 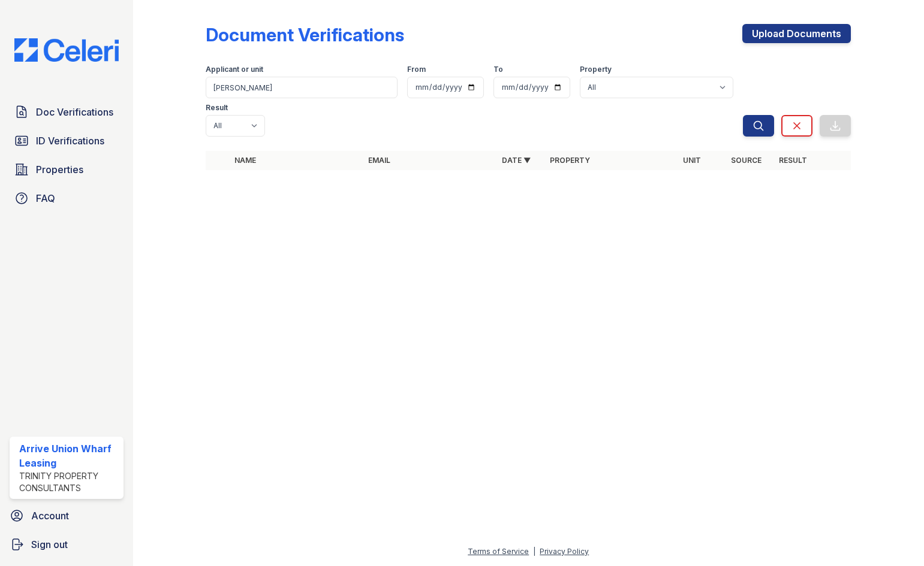 What do you see at coordinates (516, 160) in the screenshot?
I see `a: Date ▼` at bounding box center [516, 160].